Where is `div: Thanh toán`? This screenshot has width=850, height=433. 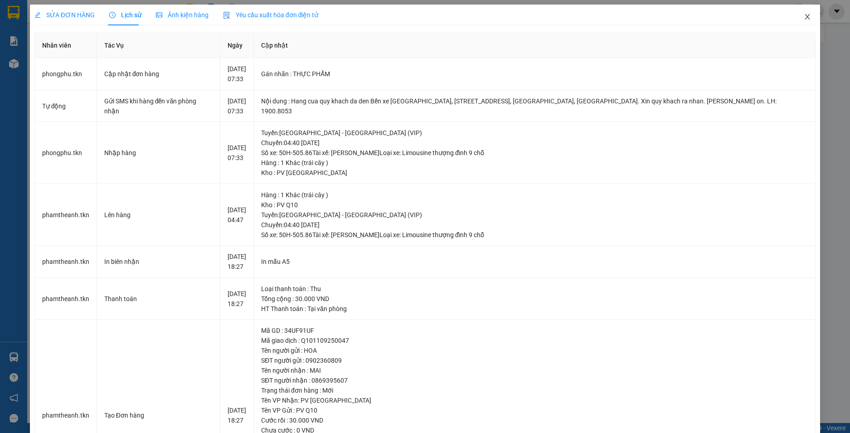
div: Thanh toán is located at coordinates (158, 299).